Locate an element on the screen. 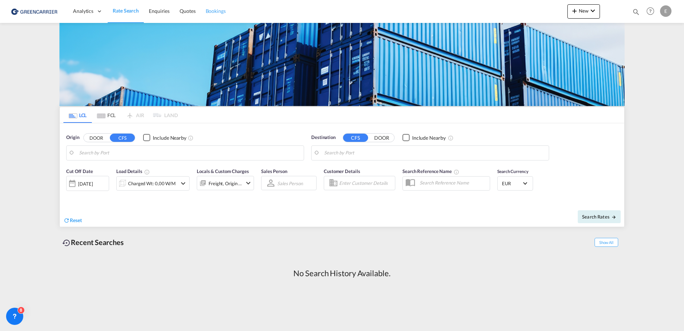 This screenshot has width=684, height=331. span: Origin is located at coordinates (73, 137).